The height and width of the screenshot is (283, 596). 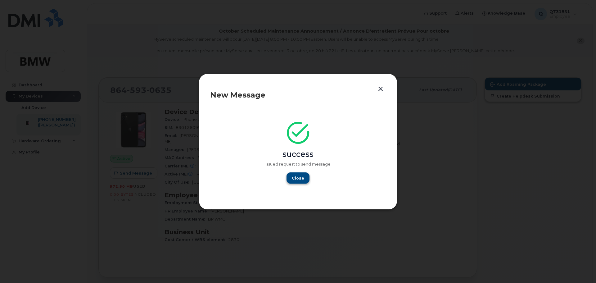 What do you see at coordinates (298, 154) in the screenshot?
I see `div: success` at bounding box center [298, 154].